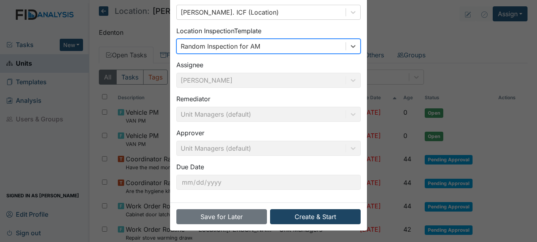 The height and width of the screenshot is (242, 537). Describe the element at coordinates (218, 31) in the screenshot. I see `label: Location Inspection Template` at that location.